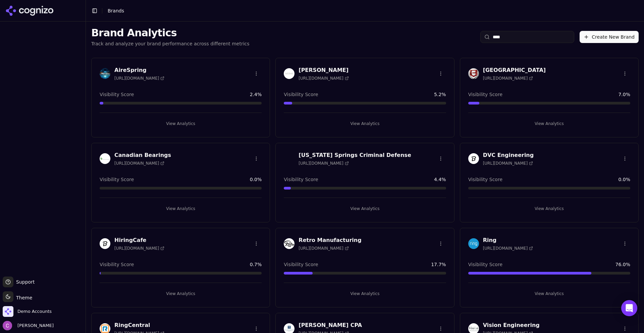  Describe the element at coordinates (35, 311) in the screenshot. I see `span: Demo Accounts` at that location.